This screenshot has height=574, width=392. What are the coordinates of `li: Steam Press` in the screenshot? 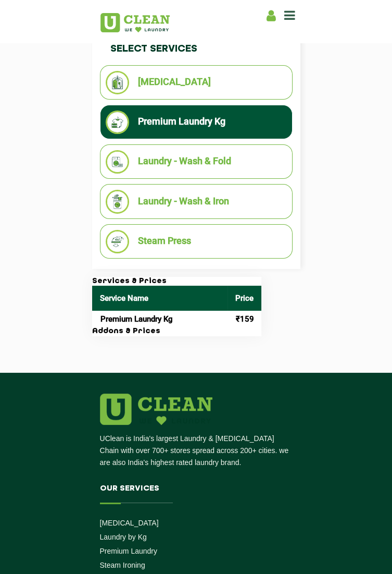 It's located at (196, 241).